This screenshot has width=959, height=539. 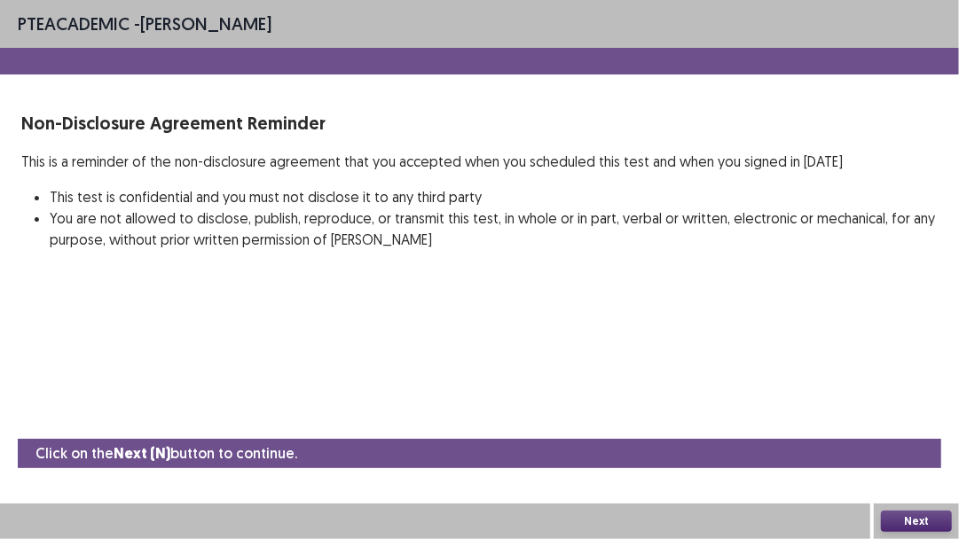 What do you see at coordinates (493, 229) in the screenshot?
I see `li: You are not allowed to disclose, publish, reproduce, or transmit this test, in whole or in part, ...` at bounding box center [493, 229].